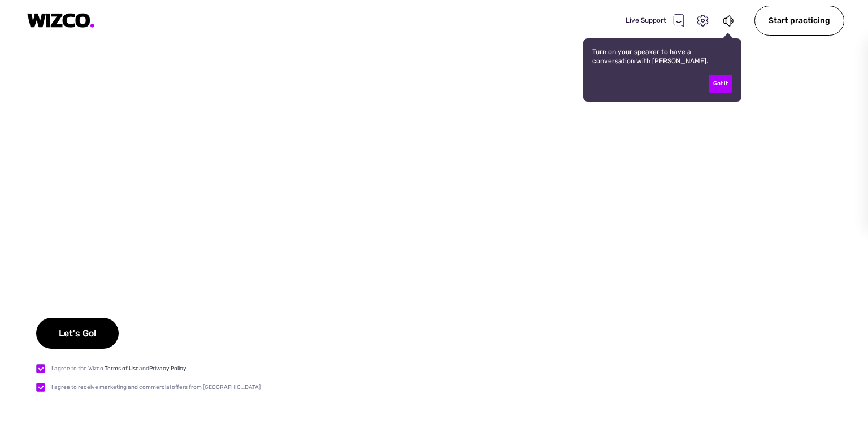 The height and width of the screenshot is (438, 868). I want to click on div: Let's Go!, so click(77, 334).